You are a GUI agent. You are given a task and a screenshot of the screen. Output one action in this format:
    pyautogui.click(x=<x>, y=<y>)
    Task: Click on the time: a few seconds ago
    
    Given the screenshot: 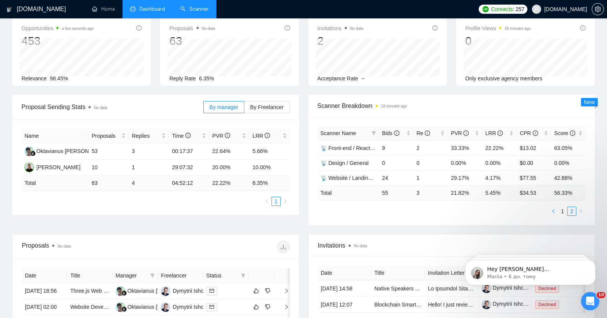 What is the action you would take?
    pyautogui.click(x=77, y=28)
    